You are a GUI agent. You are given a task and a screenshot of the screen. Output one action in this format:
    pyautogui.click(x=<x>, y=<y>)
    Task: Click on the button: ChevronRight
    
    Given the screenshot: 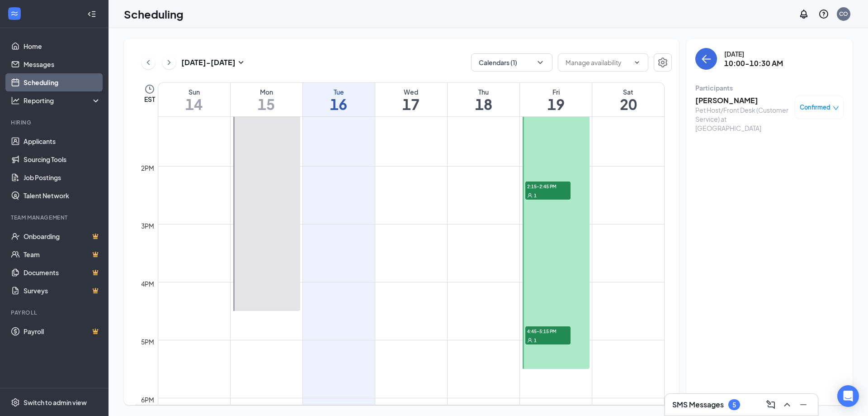 What is the action you would take?
    pyautogui.click(x=169, y=62)
    